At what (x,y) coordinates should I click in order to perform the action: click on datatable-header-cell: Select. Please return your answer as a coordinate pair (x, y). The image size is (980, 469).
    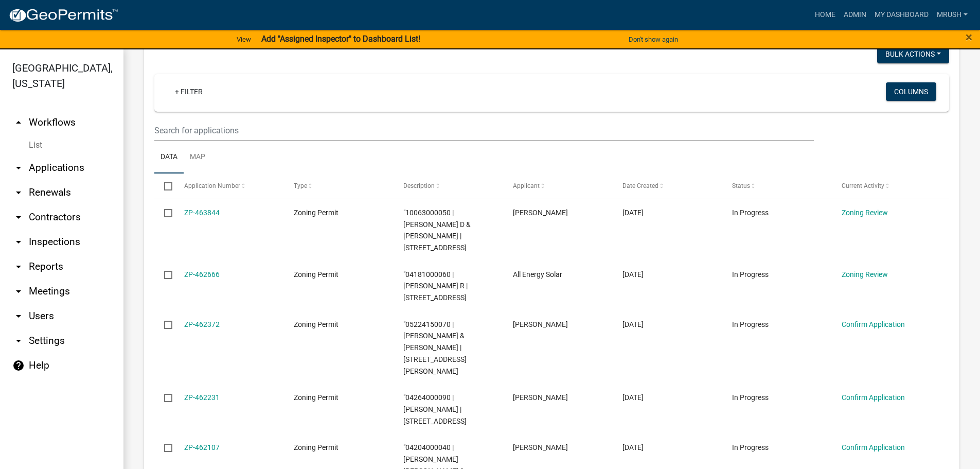
    Looking at the image, I should click on (164, 186).